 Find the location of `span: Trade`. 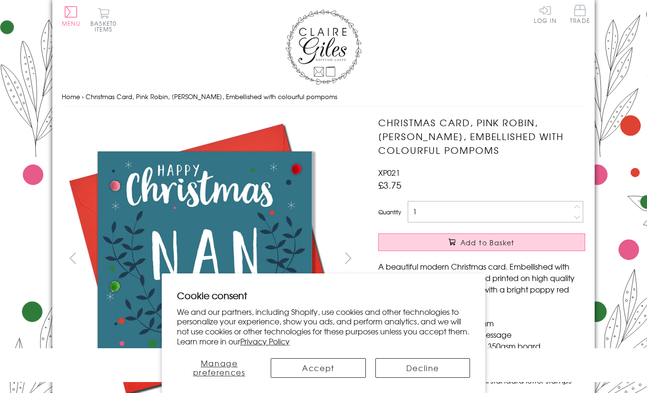

span: Trade is located at coordinates (580, 14).